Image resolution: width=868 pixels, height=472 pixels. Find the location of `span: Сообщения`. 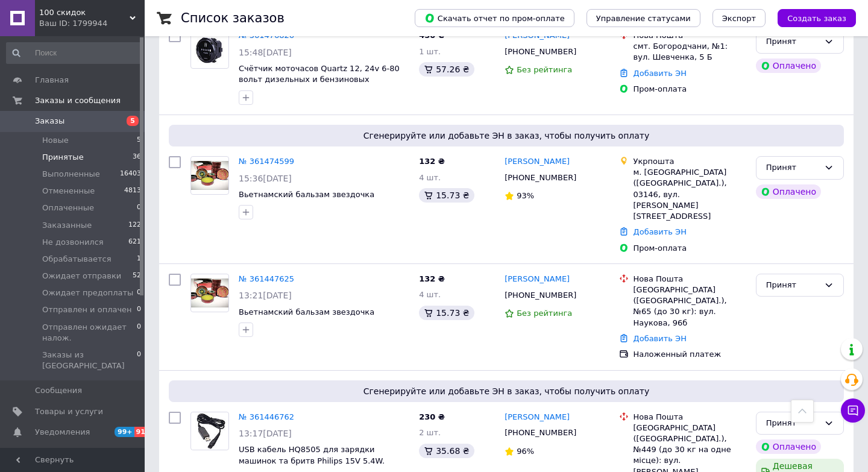

span: Сообщения is located at coordinates (58, 391).